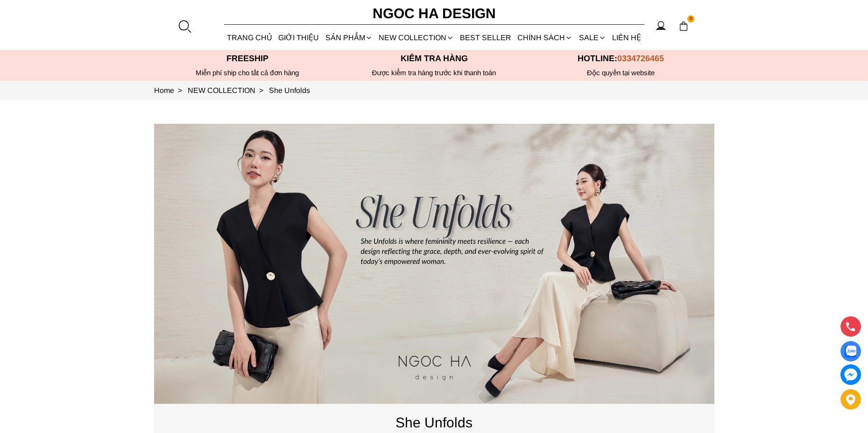 The image size is (868, 433). Describe the element at coordinates (299, 37) in the screenshot. I see `a: GIỚI THIỆU` at that location.